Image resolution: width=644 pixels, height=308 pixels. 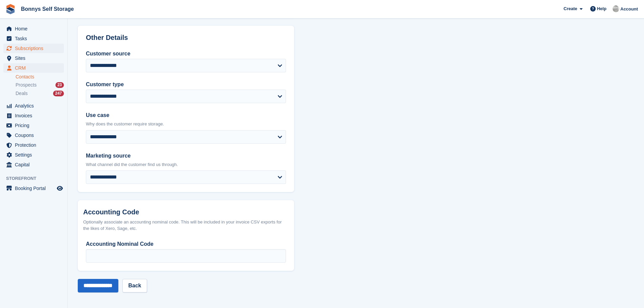 I want to click on span: Protection, so click(x=35, y=145).